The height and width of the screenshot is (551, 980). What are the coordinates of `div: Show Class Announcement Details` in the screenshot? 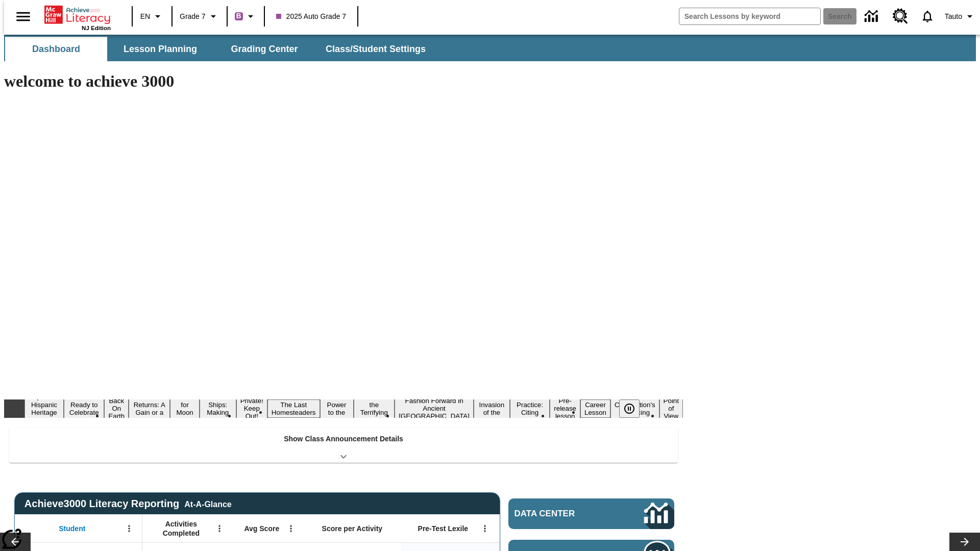 It's located at (343, 445).